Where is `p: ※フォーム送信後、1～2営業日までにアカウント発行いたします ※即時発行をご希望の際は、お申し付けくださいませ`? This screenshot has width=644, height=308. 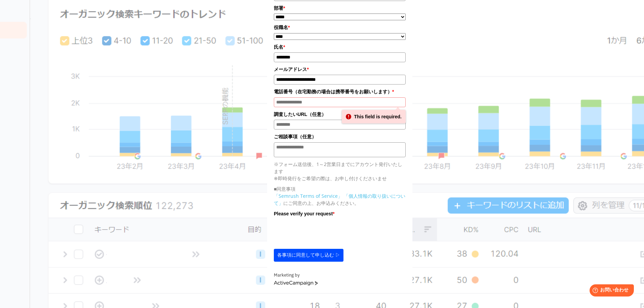 p: ※フォーム送信後、1～2営業日までにアカウント発行いたします ※即時発行をご希望の際は、お申し付けくださいませ is located at coordinates (339, 171).